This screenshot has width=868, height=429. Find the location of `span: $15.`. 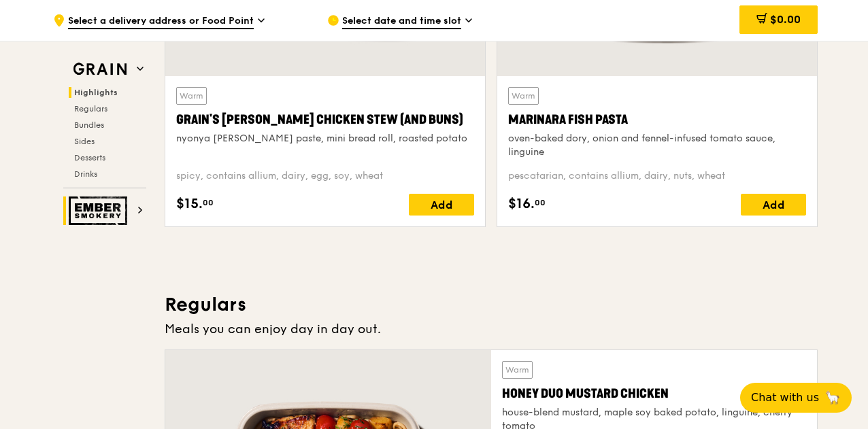

span: $15. is located at coordinates (189, 204).